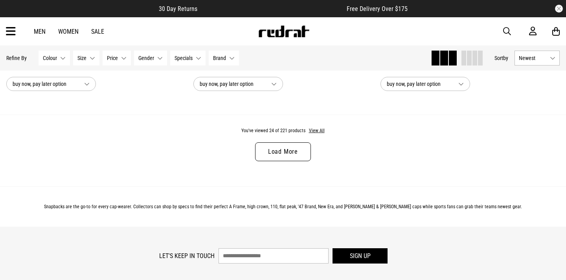 This screenshot has width=566, height=280. Describe the element at coordinates (82, 58) in the screenshot. I see `span: Size` at that location.